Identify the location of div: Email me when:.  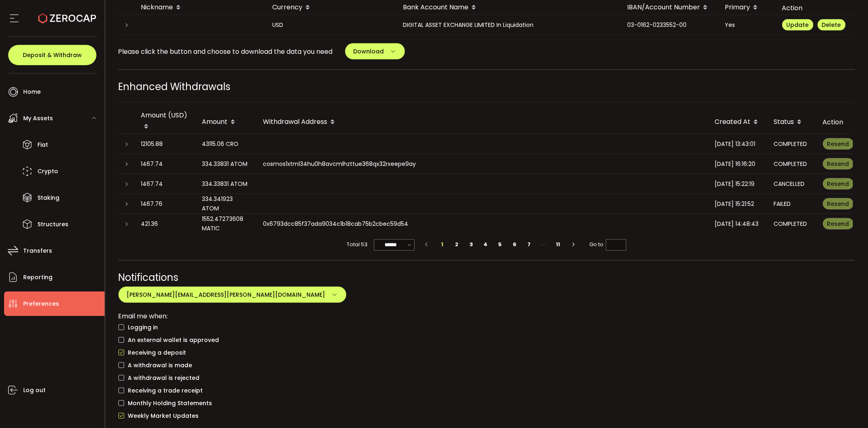
(486, 316).